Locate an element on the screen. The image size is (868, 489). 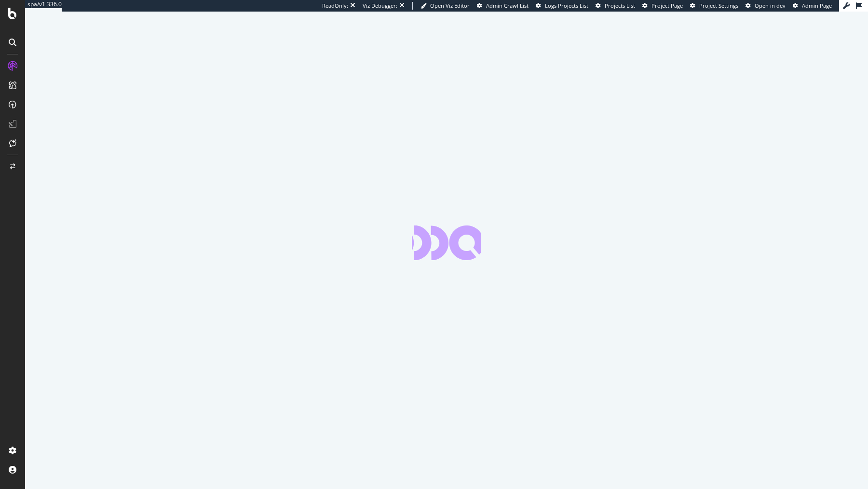
a: Open Viz Editor is located at coordinates (445, 5).